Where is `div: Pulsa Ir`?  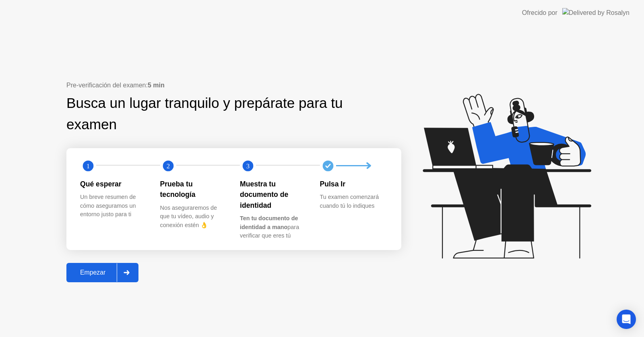 div: Pulsa Ir is located at coordinates (353, 184).